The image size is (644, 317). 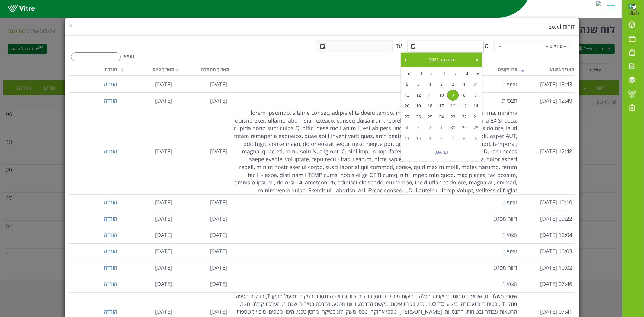 What do you see at coordinates (476, 85) in the screenshot?
I see `a: 31` at bounding box center [476, 85].